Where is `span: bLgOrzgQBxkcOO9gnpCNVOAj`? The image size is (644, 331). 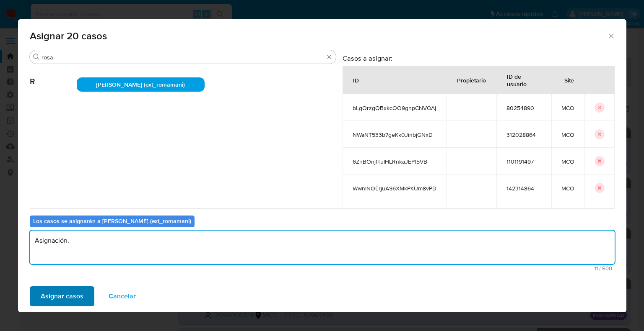
span: bLgOrzgQBxkcOO9gnpCNVOAj is located at coordinates (394, 108).